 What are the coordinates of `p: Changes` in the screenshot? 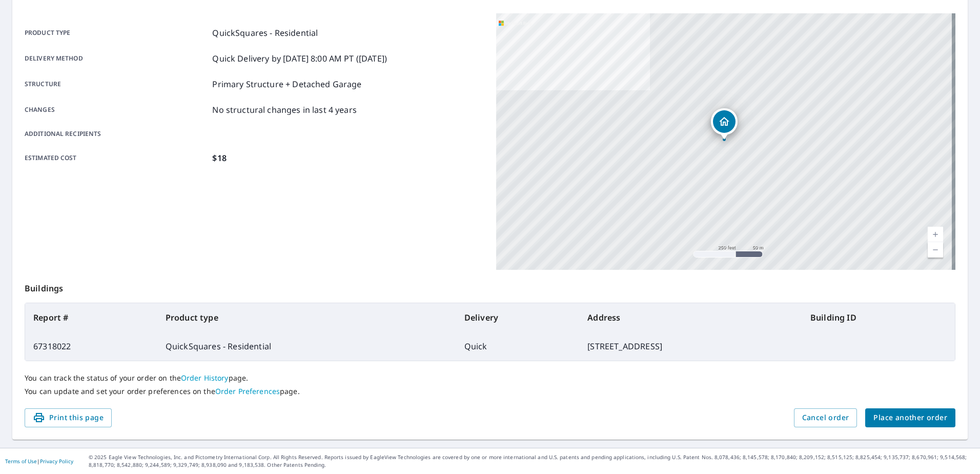 It's located at (116, 109).